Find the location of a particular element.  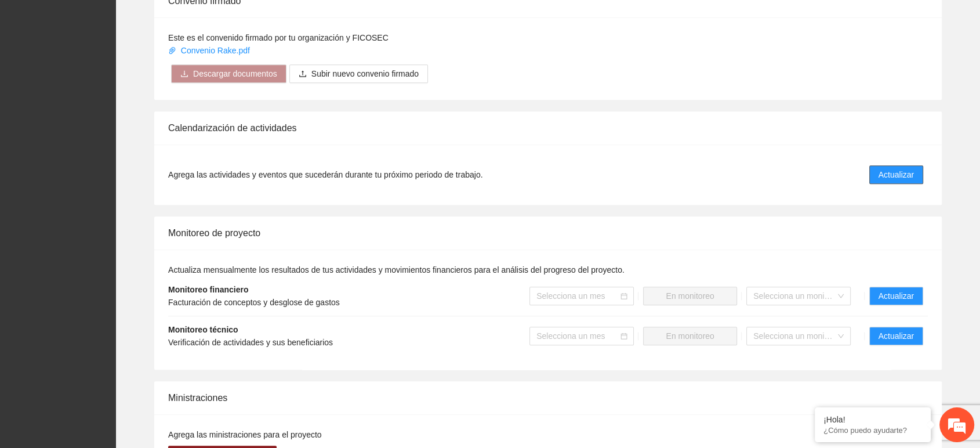

div: Chatee con nosotros ahora is located at coordinates (128, 67).